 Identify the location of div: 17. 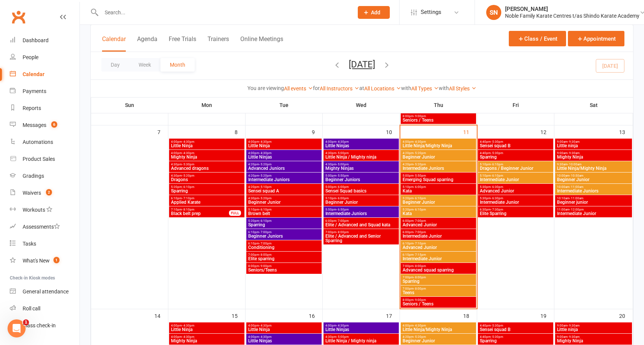
(393, 315).